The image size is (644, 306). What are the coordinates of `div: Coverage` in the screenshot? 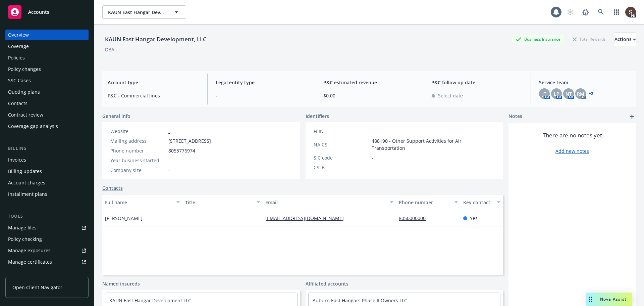 It's located at (18, 47).